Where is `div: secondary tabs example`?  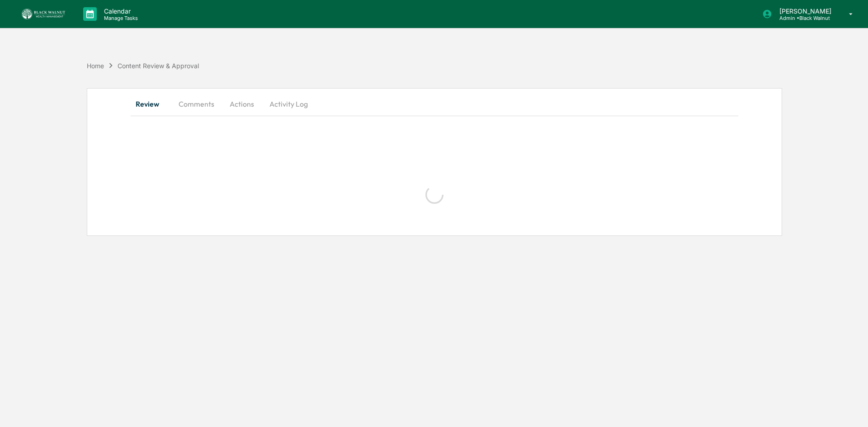 div: secondary tabs example is located at coordinates (435, 104).